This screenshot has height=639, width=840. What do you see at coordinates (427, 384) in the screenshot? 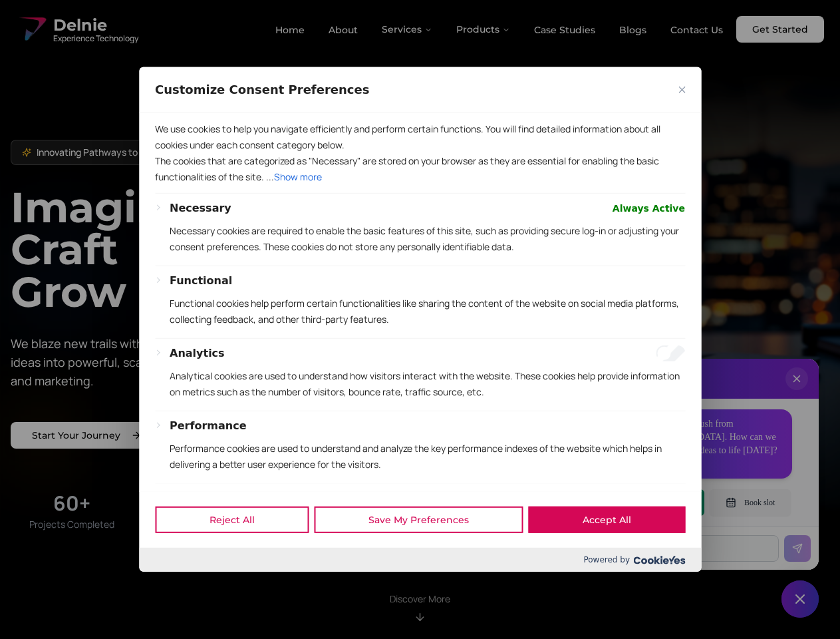
I see `p: Analytical cookies are used to understand how visitors interact with the website. These cookies h...` at bounding box center [427, 384].